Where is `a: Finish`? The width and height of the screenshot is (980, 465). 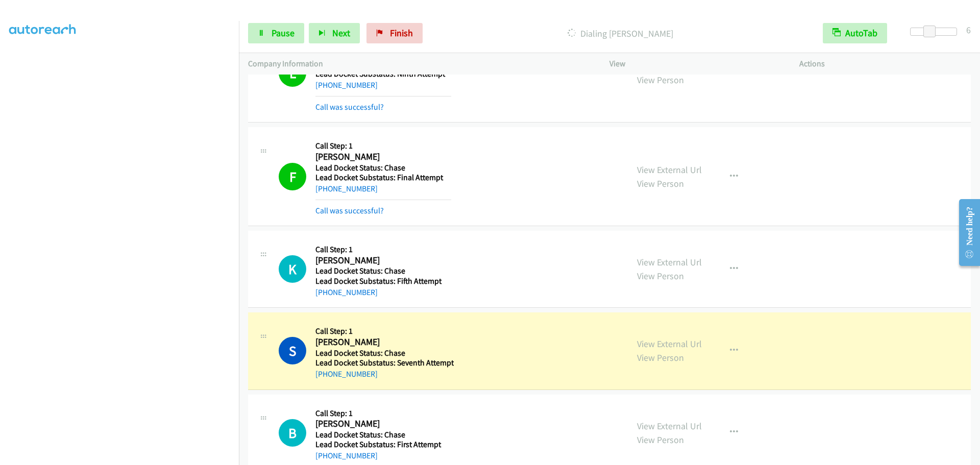
a: Finish is located at coordinates (395, 33).